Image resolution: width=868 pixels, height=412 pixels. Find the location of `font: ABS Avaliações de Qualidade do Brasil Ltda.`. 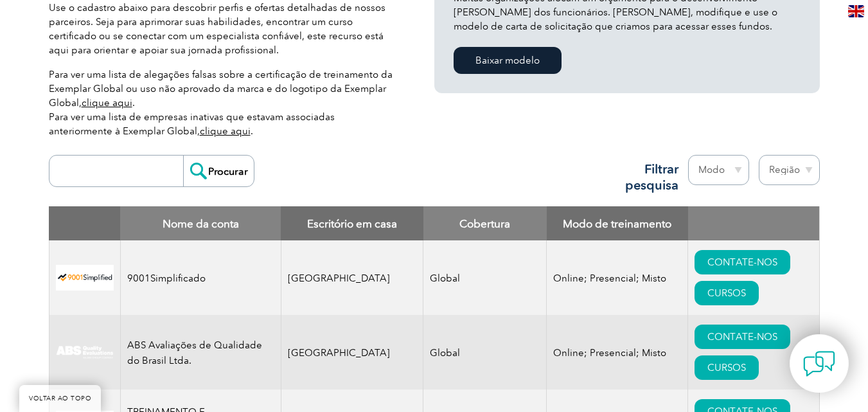

font: ABS Avaliações de Qualidade do Brasil Ltda. is located at coordinates (195, 352).